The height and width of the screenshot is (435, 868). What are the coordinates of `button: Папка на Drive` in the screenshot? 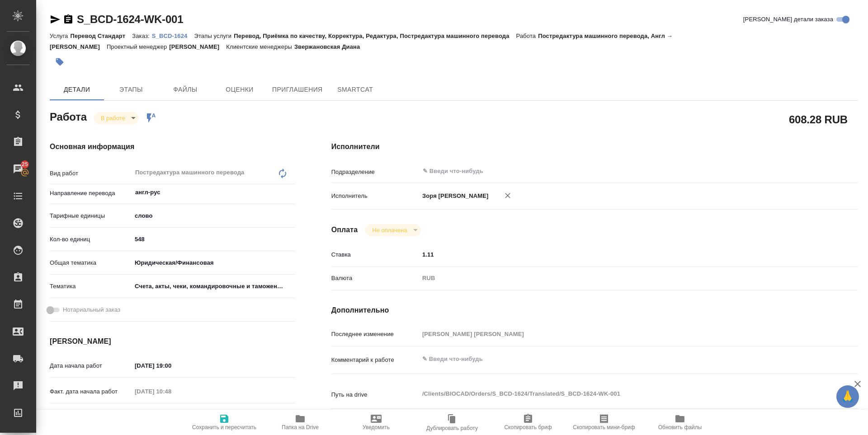 It's located at (300, 422).